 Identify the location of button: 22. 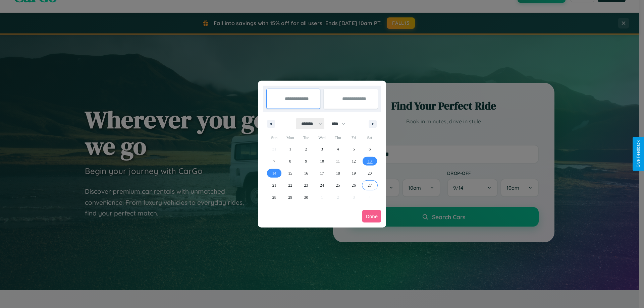
(290, 185).